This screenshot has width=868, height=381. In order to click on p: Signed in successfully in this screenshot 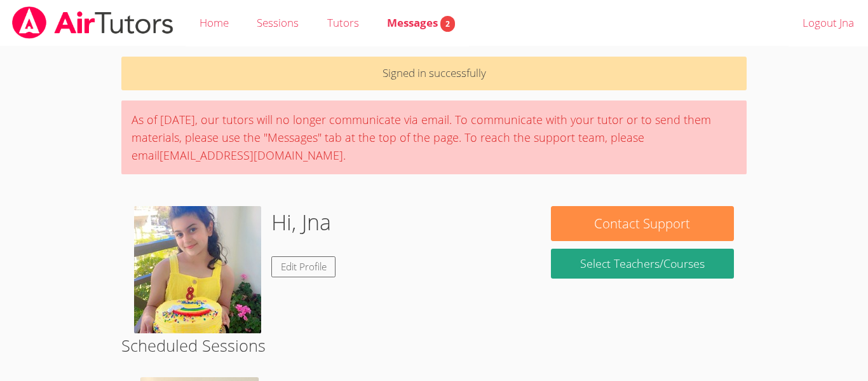, I will do `click(434, 73)`.